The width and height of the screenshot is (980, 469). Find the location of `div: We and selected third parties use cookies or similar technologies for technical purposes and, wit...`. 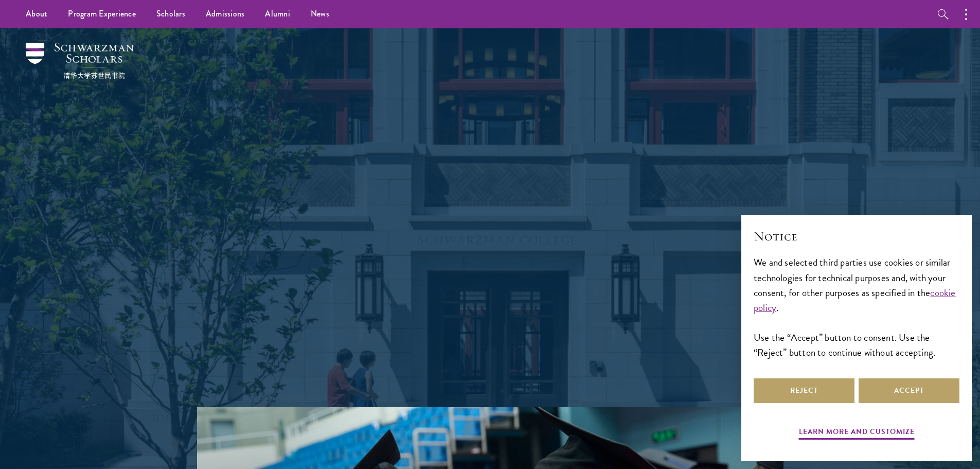

div: We and selected third parties use cookies or similar technologies for technical purposes and, wit... is located at coordinates (857, 306).